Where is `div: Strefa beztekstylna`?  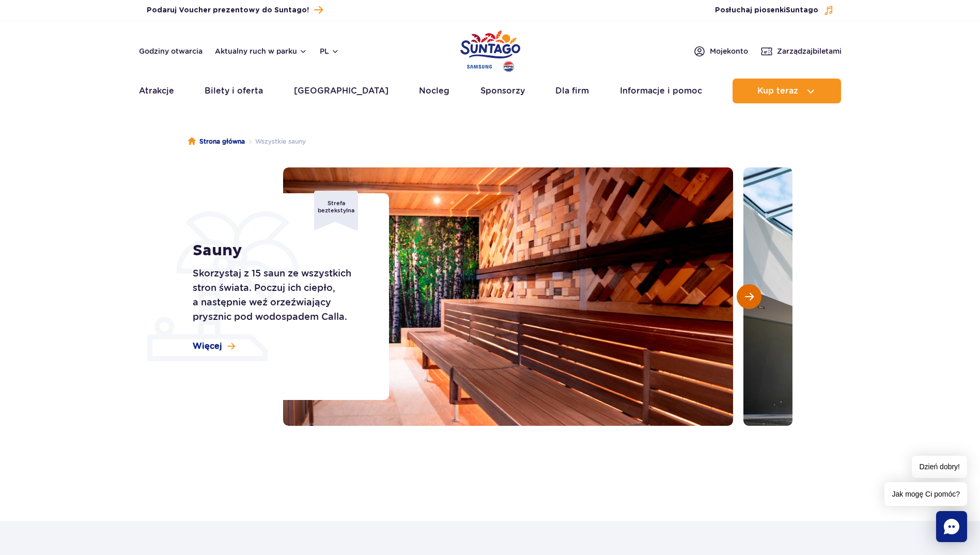 div: Strefa beztekstylna is located at coordinates (336, 211).